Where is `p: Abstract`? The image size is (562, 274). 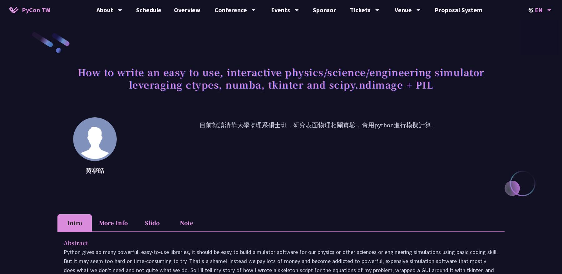
p: Abstract is located at coordinates (275, 242).